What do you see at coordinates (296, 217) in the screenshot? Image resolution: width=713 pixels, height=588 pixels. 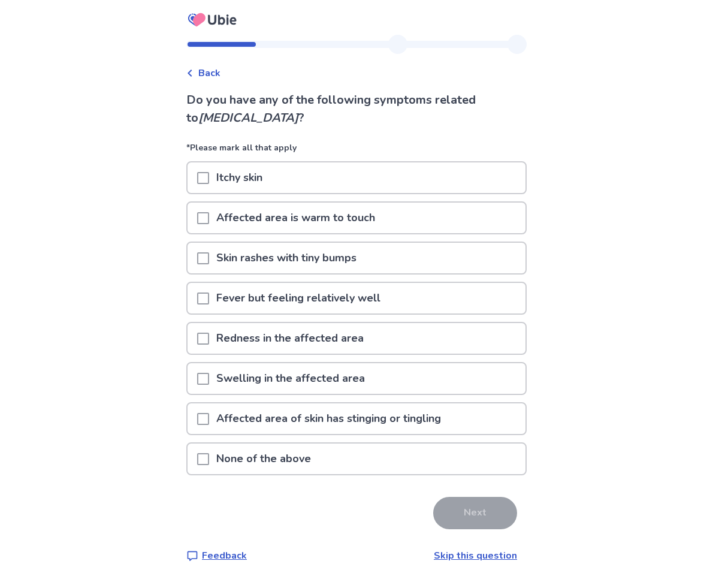 I see `p: Affected area is warm to touch` at bounding box center [296, 217].